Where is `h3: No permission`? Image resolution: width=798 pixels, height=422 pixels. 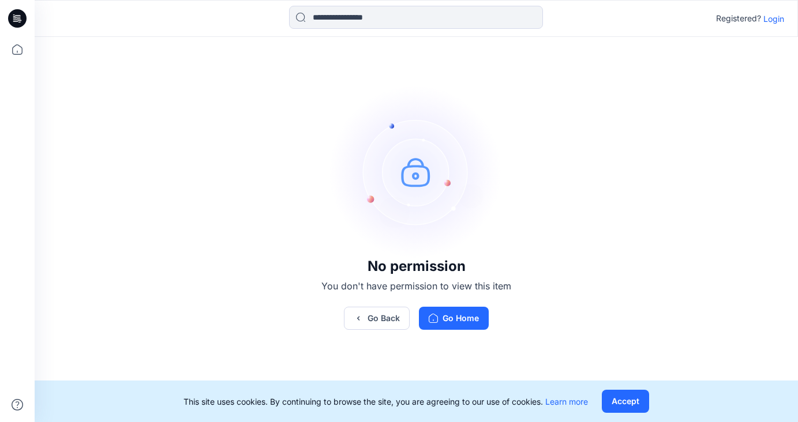 h3: No permission is located at coordinates (416, 266).